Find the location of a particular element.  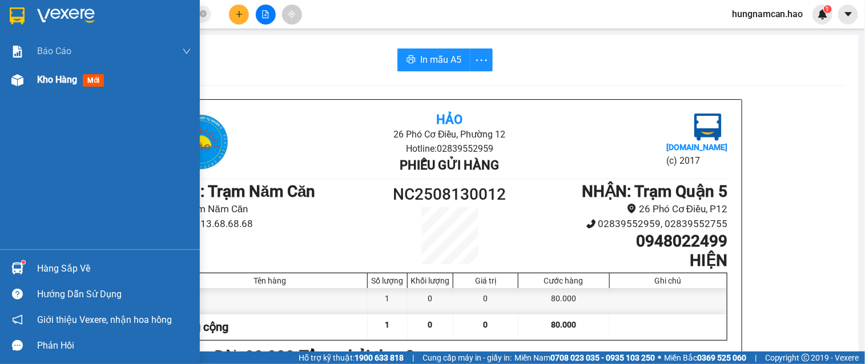

span: 80.000 is located at coordinates (564, 325).